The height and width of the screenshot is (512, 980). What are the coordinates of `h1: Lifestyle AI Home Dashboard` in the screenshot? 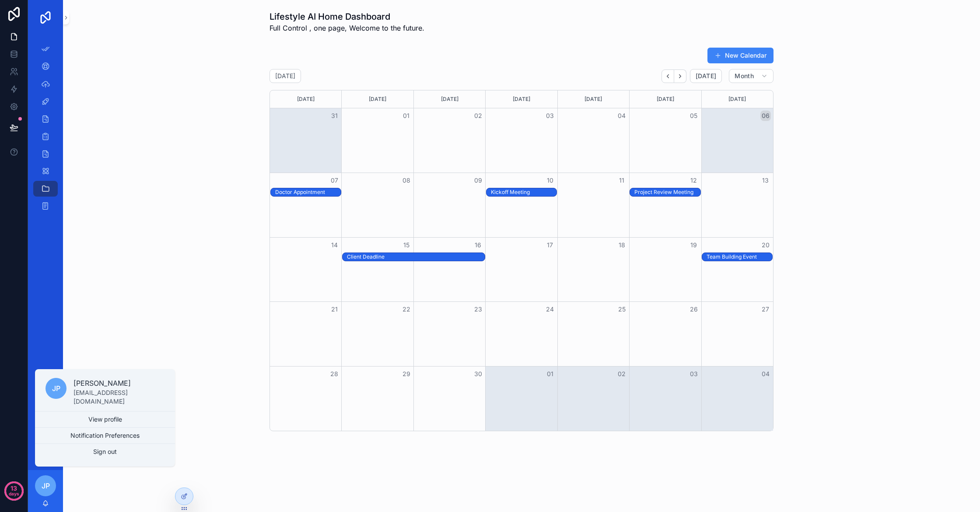 It's located at (347, 17).